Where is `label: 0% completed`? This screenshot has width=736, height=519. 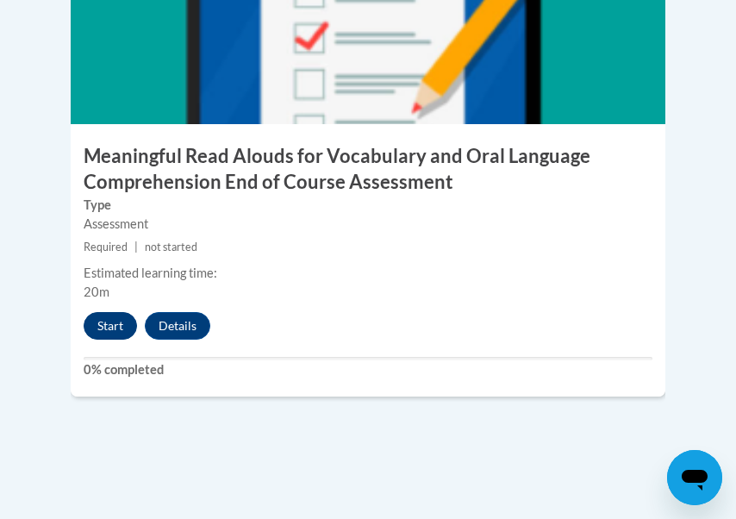
label: 0% completed is located at coordinates (368, 370).